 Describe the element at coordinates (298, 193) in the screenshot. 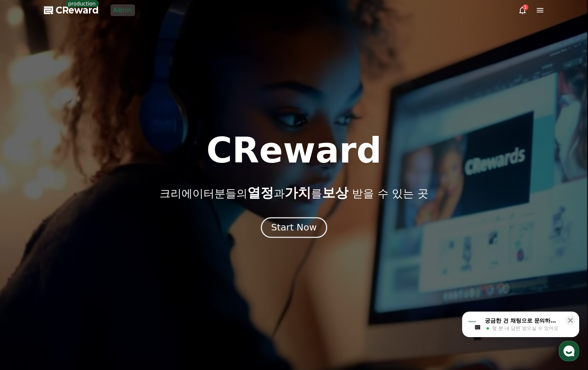

I see `span: 가치` at that location.